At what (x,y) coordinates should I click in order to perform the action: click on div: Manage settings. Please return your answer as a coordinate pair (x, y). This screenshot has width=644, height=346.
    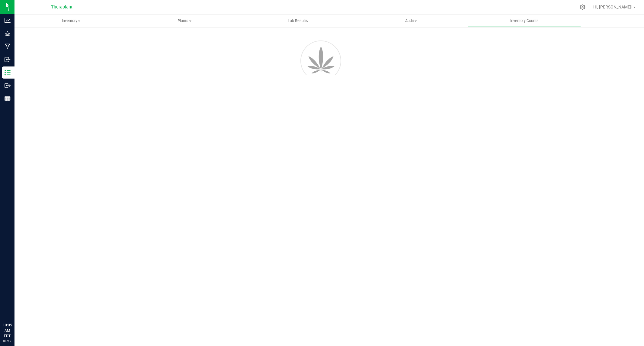
    Looking at the image, I should click on (582, 7).